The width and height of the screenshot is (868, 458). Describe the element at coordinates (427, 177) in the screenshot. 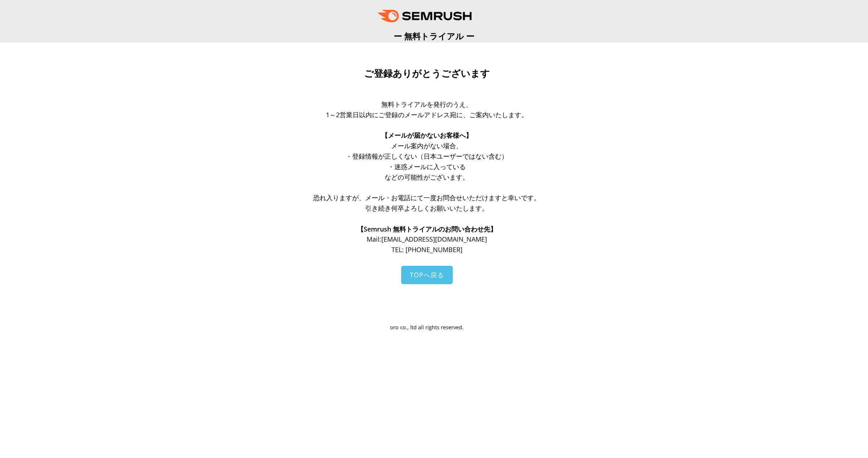

I see `span: などの可能性がございます。` at that location.